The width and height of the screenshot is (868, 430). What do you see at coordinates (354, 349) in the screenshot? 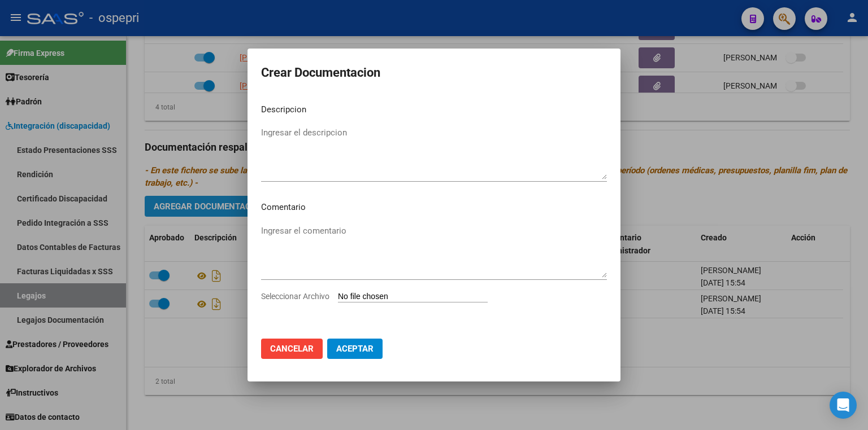
I see `span: Aceptar` at bounding box center [354, 349].